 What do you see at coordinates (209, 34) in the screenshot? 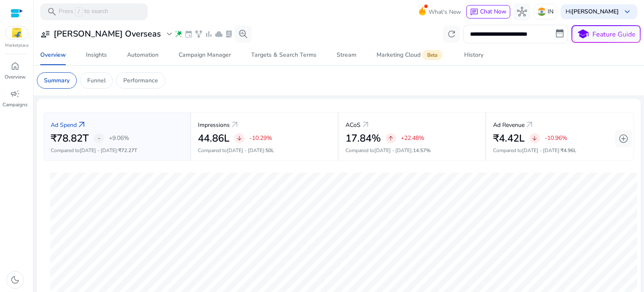
I see `span: bar_chart` at bounding box center [209, 34].